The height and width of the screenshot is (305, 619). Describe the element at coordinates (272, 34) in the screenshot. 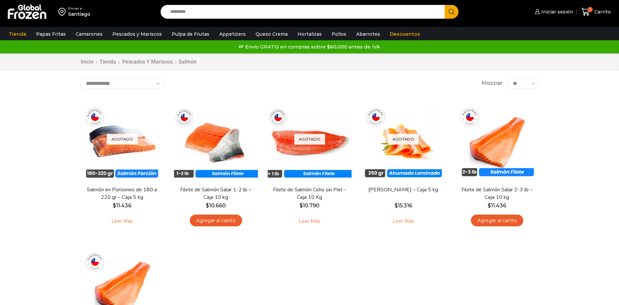

I see `a: Queso Crema` at that location.